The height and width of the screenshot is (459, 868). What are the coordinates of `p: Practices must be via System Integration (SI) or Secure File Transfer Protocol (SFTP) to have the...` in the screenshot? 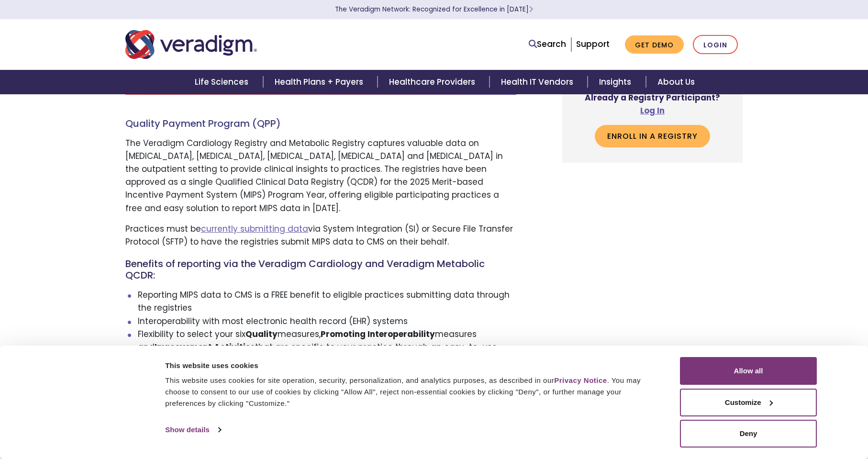 It's located at (321, 236).